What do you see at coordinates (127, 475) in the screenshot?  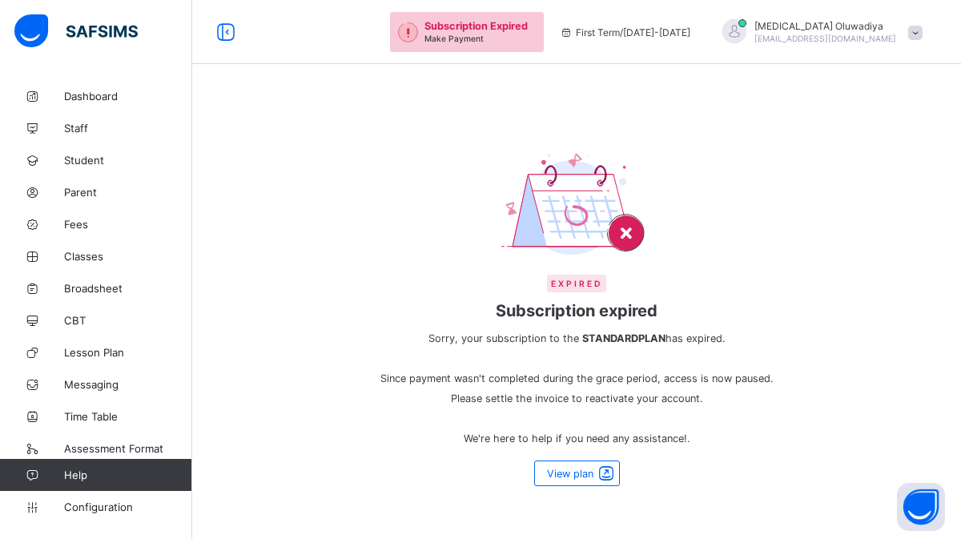 I see `span: Help` at bounding box center [127, 475].